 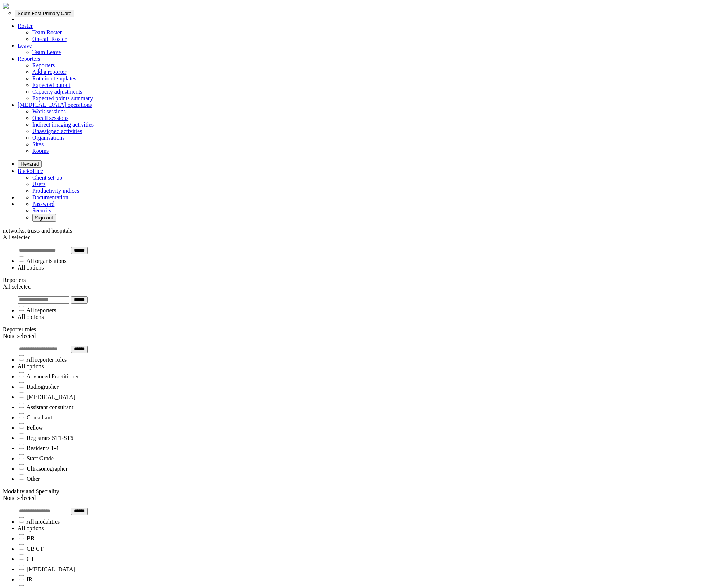 What do you see at coordinates (47, 32) in the screenshot?
I see `a: Team Roster` at bounding box center [47, 32].